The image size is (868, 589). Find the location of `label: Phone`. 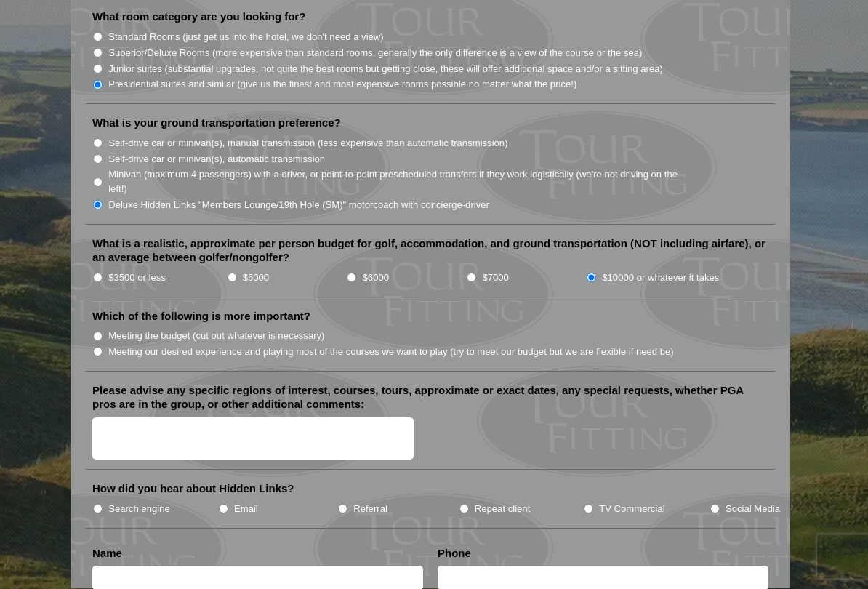

label: Phone is located at coordinates (455, 554).